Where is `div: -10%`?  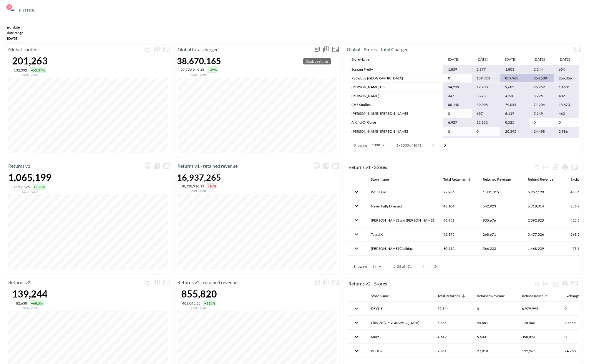
div: -10% is located at coordinates (212, 186).